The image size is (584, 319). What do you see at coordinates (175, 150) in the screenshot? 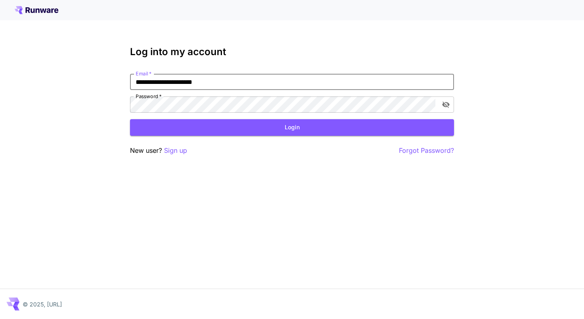
I see `p: Sign up` at bounding box center [175, 150].